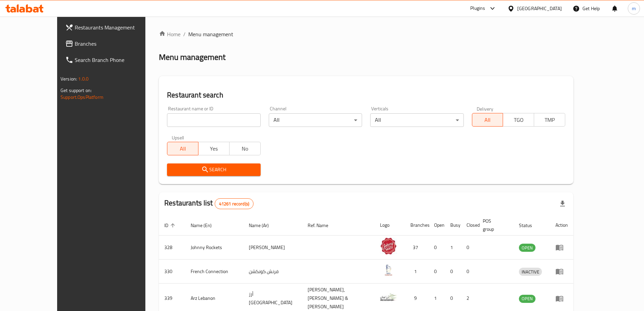 This screenshot has width=644, height=311. Describe the element at coordinates (389, 270) in the screenshot. I see `img: French Connection` at that location.